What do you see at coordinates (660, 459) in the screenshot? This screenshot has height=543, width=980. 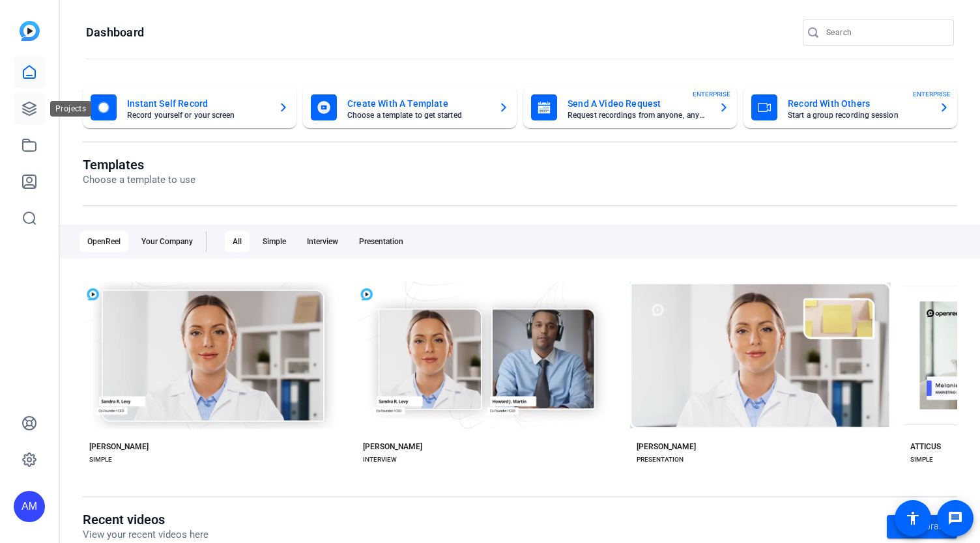 I see `div: PRESENTATION` at bounding box center [660, 459].